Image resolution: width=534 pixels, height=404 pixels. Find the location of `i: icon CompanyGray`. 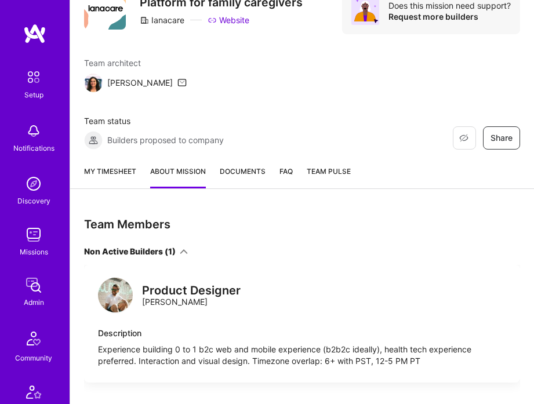

i: icon CompanyGray is located at coordinates (144, 20).